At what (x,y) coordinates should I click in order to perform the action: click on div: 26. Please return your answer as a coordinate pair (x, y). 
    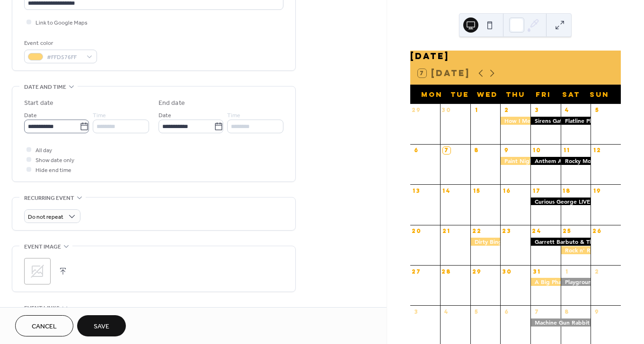
    Looking at the image, I should click on (597, 231).